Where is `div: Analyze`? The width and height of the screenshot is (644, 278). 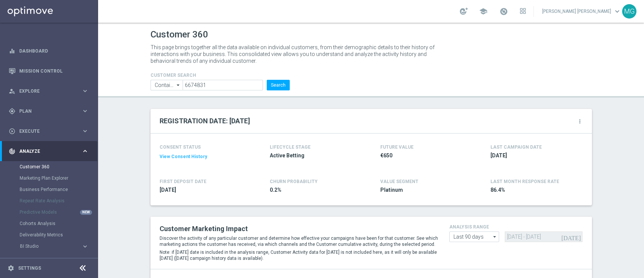
div: Analyze is located at coordinates (45, 151).